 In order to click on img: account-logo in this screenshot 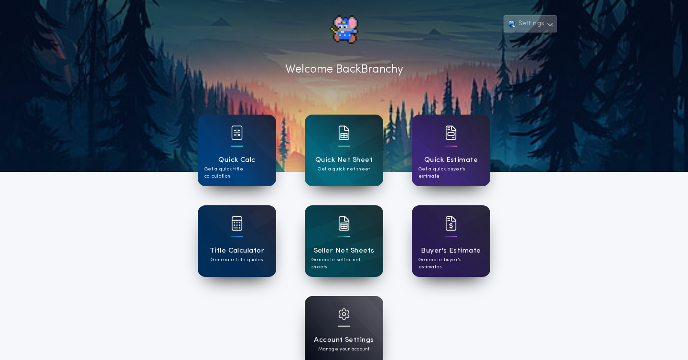, I will do `click(344, 30)`.